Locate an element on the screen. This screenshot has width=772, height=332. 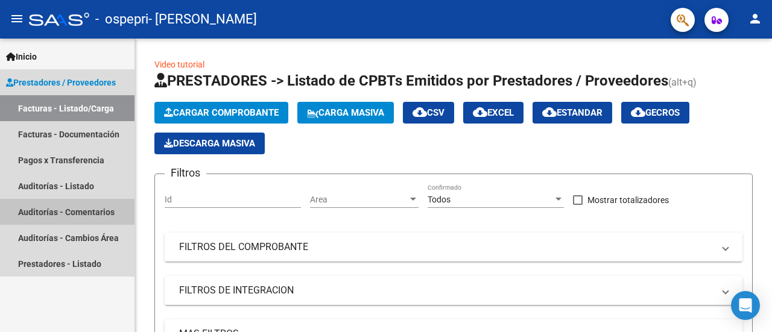
mat-icon: person is located at coordinates (755, 19).